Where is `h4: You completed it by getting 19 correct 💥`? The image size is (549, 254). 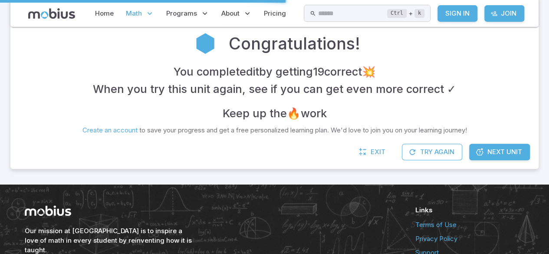 h4: You completed it by getting 19 correct 💥 is located at coordinates (275, 72).